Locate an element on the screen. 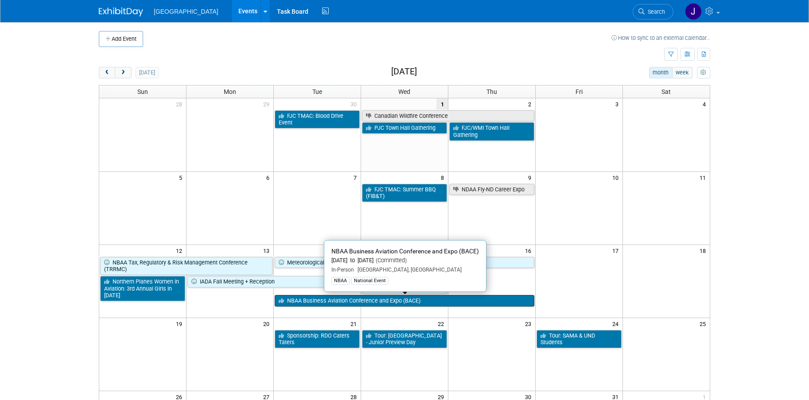  i: Personalize Calendar is located at coordinates (703, 73).